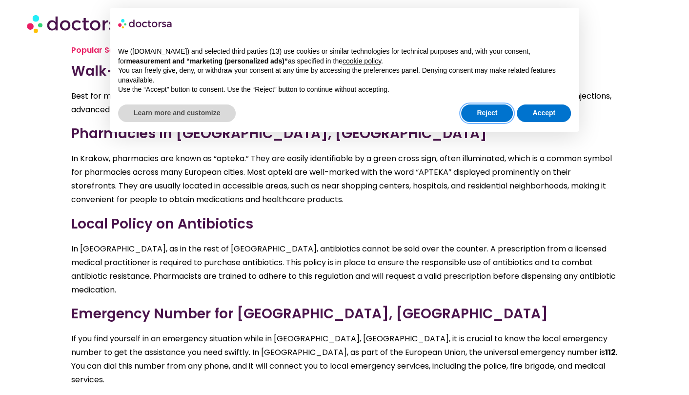 This screenshot has width=689, height=395. Describe the element at coordinates (361, 61) in the screenshot. I see `a: cookie policy` at that location.